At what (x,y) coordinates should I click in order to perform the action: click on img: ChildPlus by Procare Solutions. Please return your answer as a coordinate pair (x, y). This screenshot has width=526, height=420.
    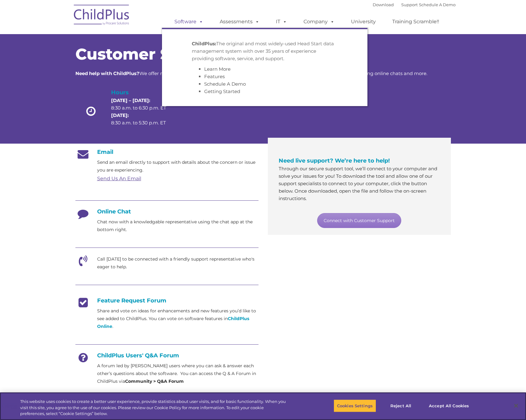
    Looking at the image, I should click on (102, 16).